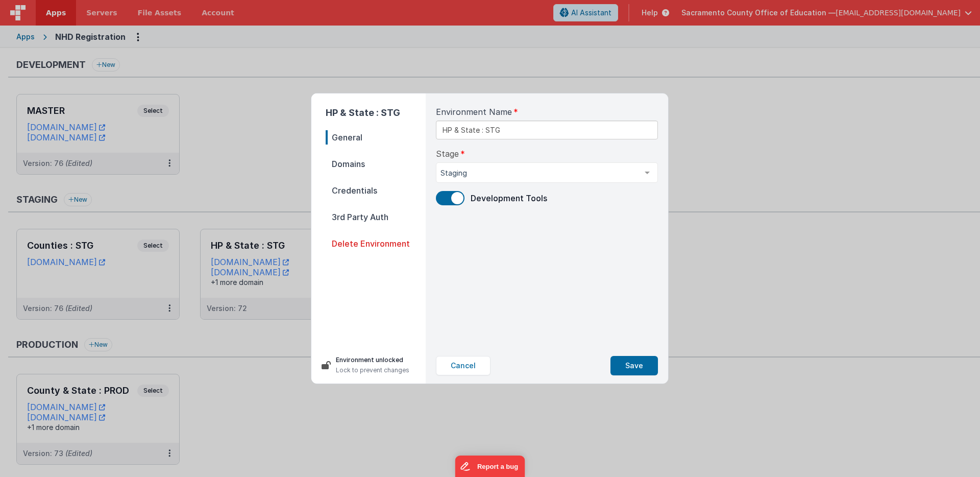  Describe the element at coordinates (474, 112) in the screenshot. I see `span: Environment Name` at that location.